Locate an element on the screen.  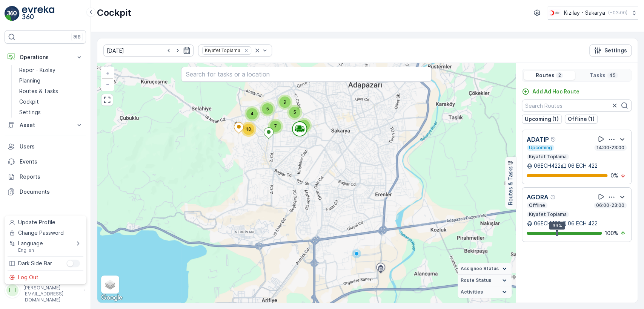
button: Operations is located at coordinates (45, 57).